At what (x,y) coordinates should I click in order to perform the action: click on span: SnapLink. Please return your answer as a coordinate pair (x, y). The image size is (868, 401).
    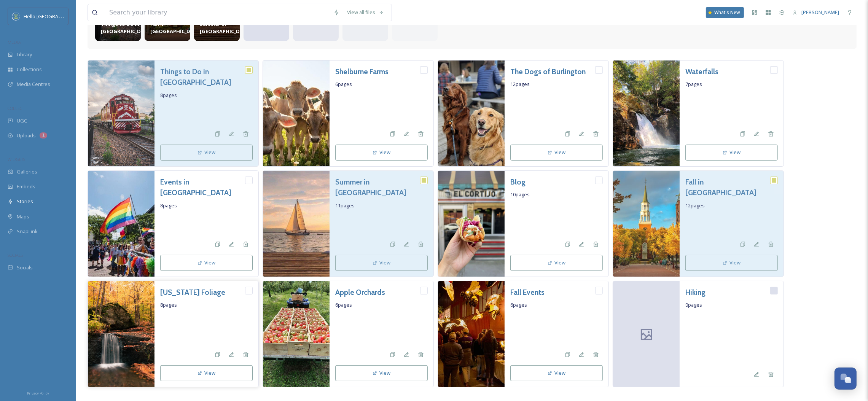
    Looking at the image, I should click on (27, 231).